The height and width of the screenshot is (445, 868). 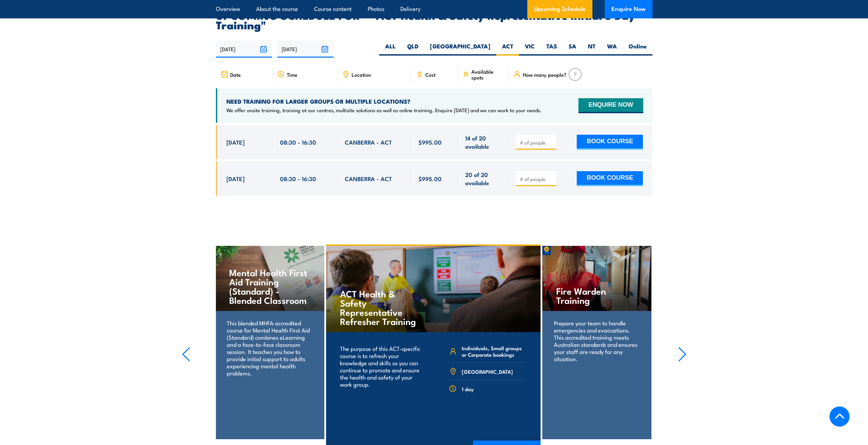 I want to click on h4: Mental Health First Aid Training (Standard) - Blended Classroom, so click(x=269, y=286).